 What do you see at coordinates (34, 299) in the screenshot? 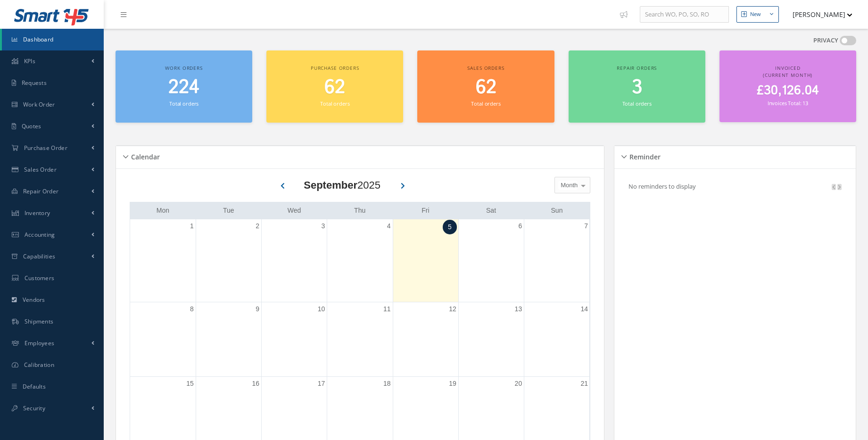
I see `span: Vendors` at bounding box center [34, 299].